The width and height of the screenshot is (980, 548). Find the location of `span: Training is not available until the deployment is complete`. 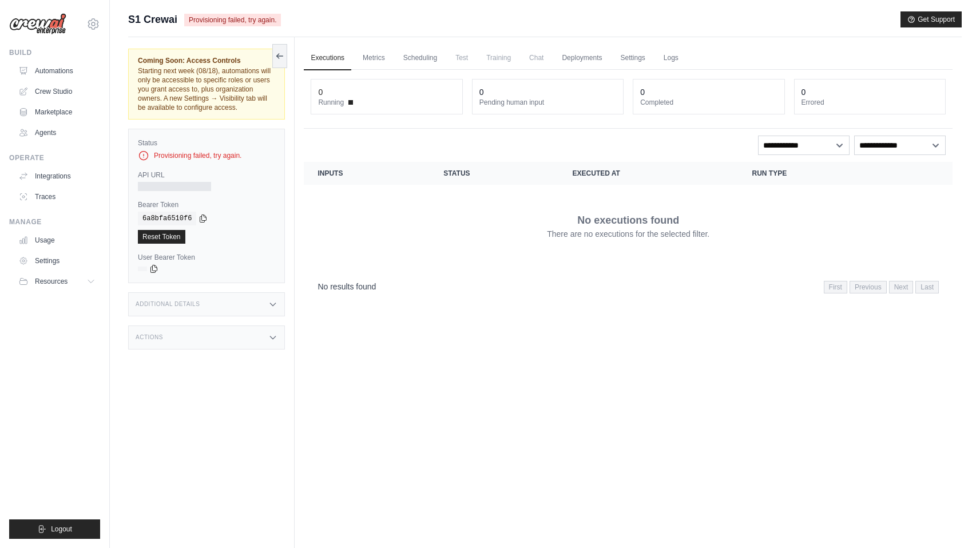

span: Training is not available until the deployment is complete is located at coordinates (499, 57).